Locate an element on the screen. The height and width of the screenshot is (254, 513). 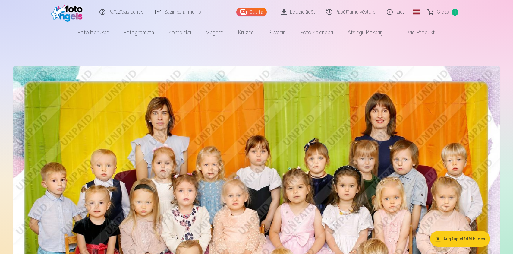
a: Suvenīri is located at coordinates (277, 33).